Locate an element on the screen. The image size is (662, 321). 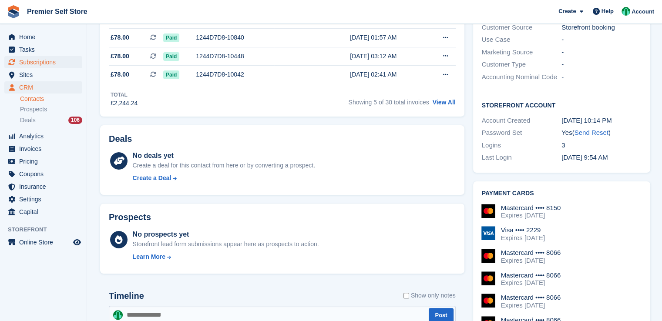
div: Marketing Source is located at coordinates (522, 52).